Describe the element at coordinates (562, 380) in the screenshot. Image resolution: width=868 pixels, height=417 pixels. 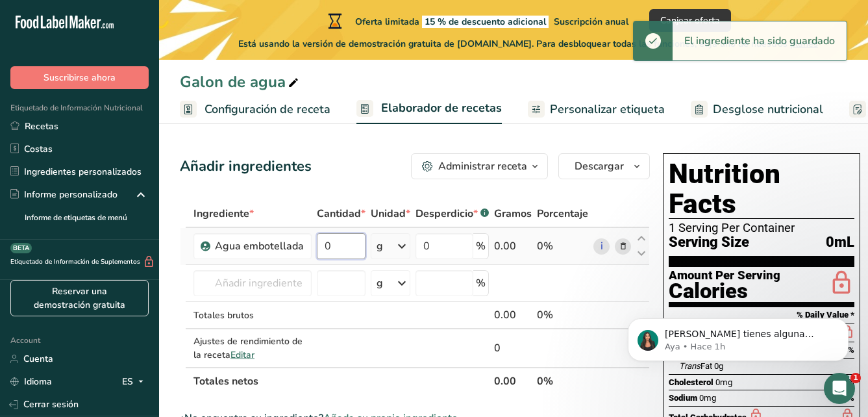
I see `th: 0%` at that location.